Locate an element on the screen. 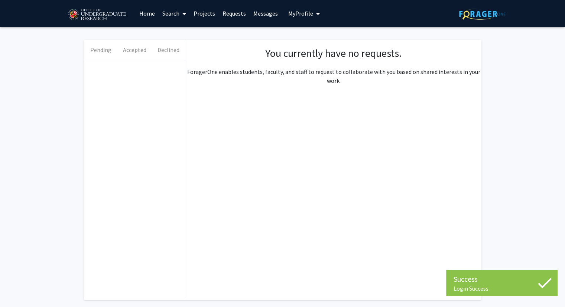 Image resolution: width=565 pixels, height=307 pixels. h1: You currently have no requests. is located at coordinates (334, 54).